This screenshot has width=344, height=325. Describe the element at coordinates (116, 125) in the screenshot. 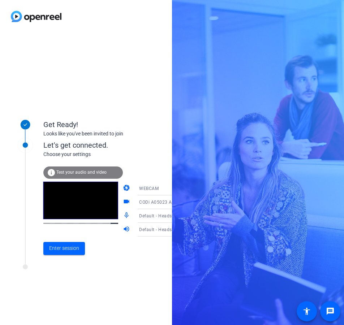

I see `div: Get Ready!` at that location.